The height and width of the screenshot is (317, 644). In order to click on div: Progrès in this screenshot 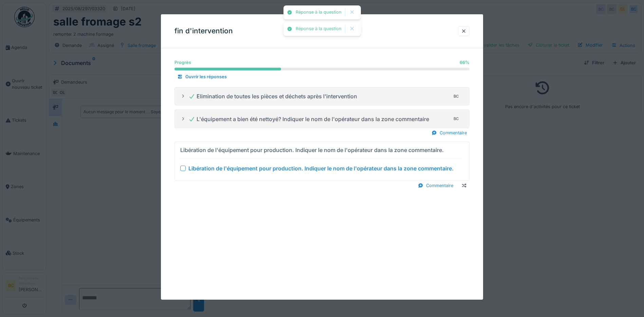, I will do `click(183, 62)`.